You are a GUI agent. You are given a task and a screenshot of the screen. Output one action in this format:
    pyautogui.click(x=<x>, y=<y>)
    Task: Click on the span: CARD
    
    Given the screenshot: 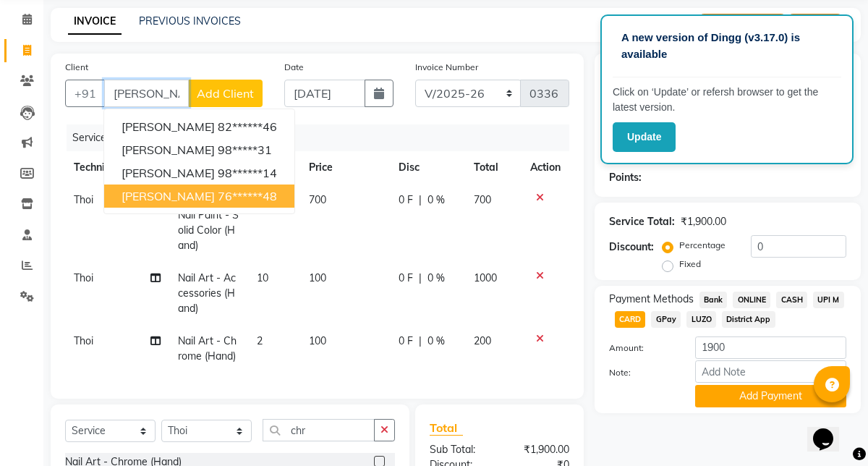 What is the action you would take?
    pyautogui.click(x=630, y=320)
    